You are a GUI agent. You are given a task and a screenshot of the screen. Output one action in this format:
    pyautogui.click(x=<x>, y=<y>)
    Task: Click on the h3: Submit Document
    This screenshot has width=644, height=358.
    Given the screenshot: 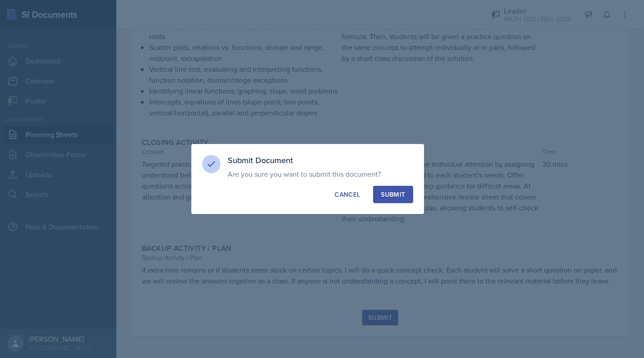 What is the action you would take?
    pyautogui.click(x=320, y=160)
    